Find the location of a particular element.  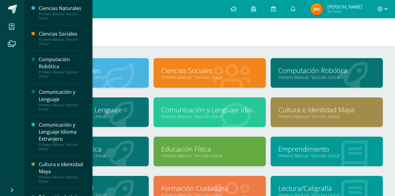

a: Comunicación y Lenguaje Idioma Extranjero is located at coordinates (210, 110).